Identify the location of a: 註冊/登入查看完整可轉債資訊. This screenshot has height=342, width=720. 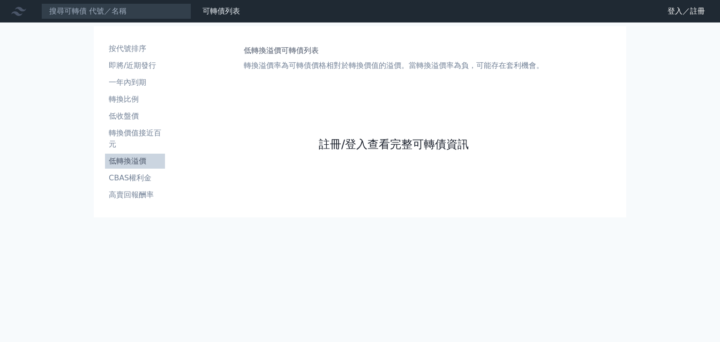
(393, 144).